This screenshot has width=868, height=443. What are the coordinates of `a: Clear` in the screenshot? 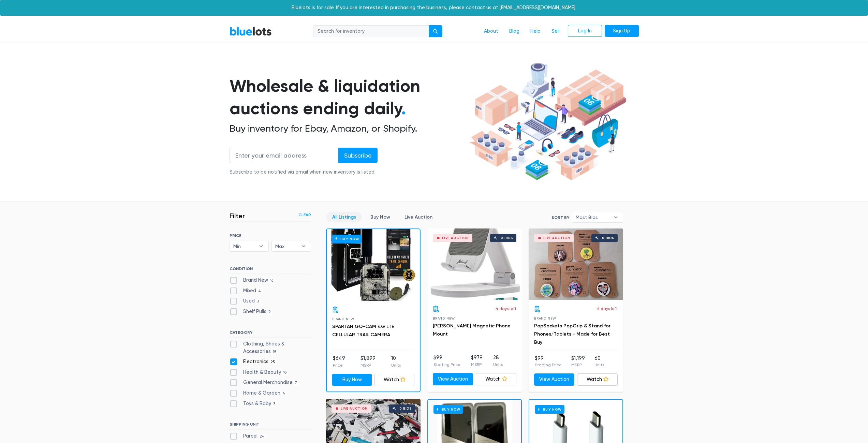 It's located at (305, 215).